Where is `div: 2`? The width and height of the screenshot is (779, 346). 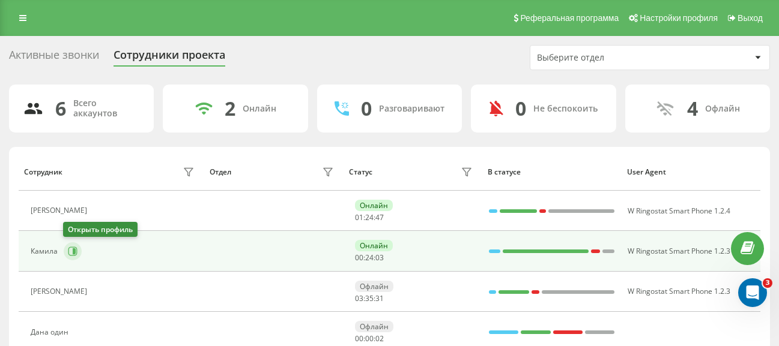
div: 2 is located at coordinates (230, 109).